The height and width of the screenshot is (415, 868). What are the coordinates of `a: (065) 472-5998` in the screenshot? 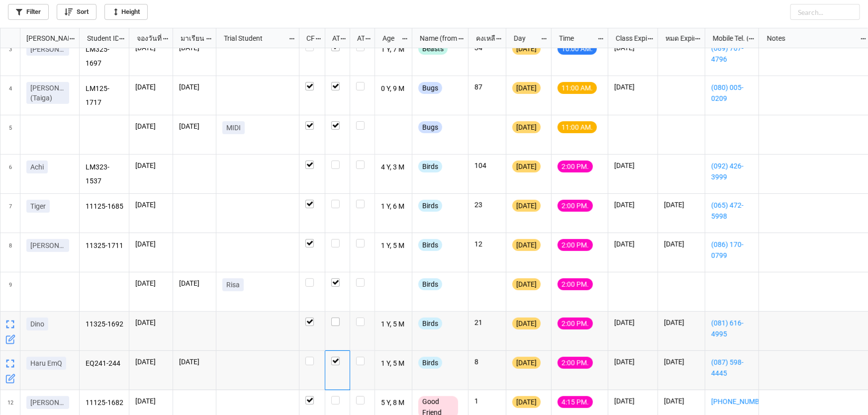 It's located at (732, 211).